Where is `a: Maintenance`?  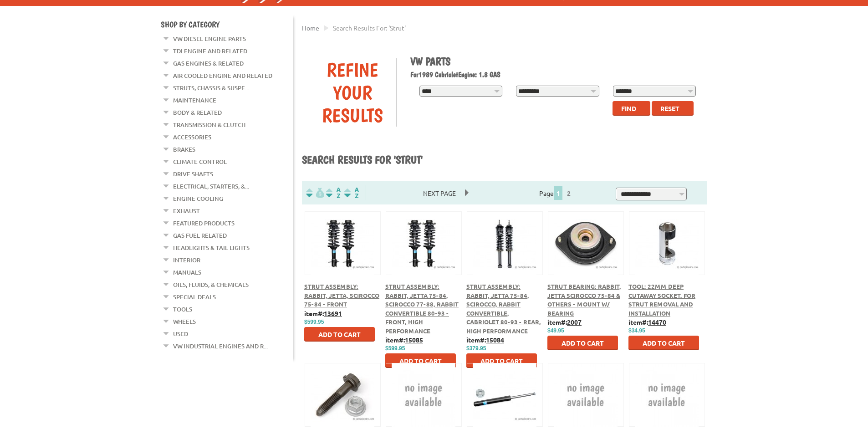 a: Maintenance is located at coordinates (194, 101).